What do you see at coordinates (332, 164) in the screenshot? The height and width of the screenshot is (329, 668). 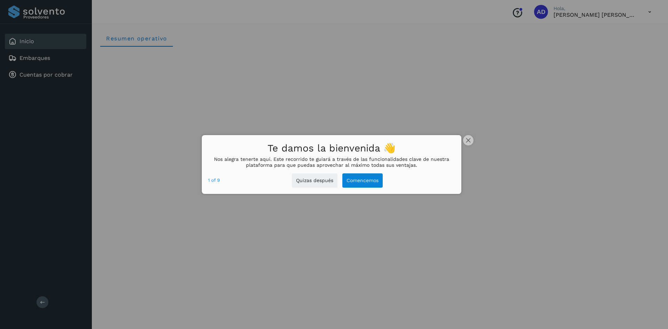 I see `div: Te damos la bienvenida 👋Nos alegra tenerte aquí. Este recorrido te guiará a través de las funcion...` at bounding box center [332, 164].